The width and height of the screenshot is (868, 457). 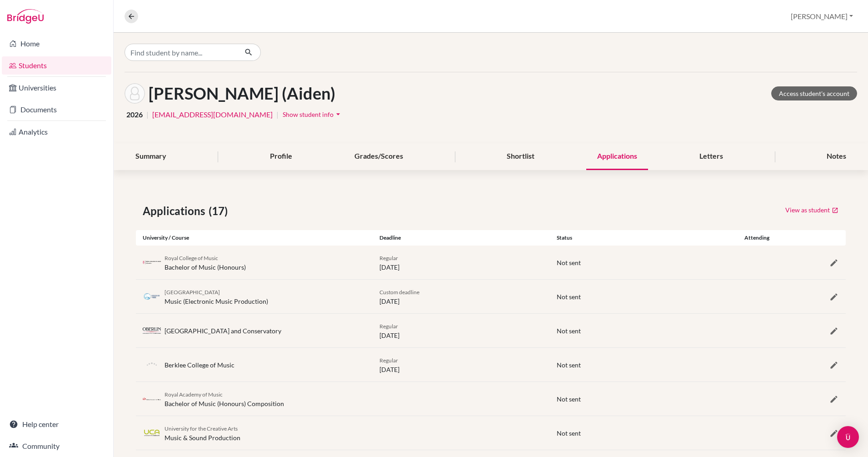 I want to click on img: us_obe_ziglrsmw.png, so click(x=152, y=331).